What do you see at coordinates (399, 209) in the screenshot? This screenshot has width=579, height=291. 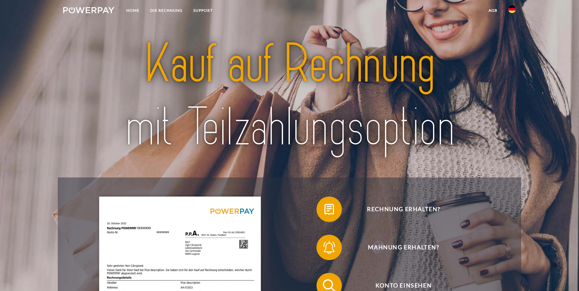 I see `a: Rechnung erhalten?` at bounding box center [399, 209].